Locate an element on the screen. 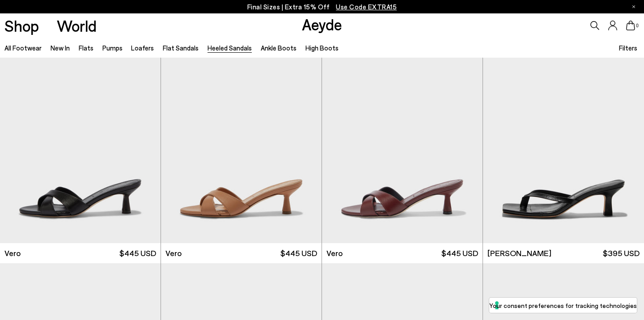 Image resolution: width=644 pixels, height=320 pixels. p: Final Sizes | Extra 15% Off is located at coordinates (322, 7).